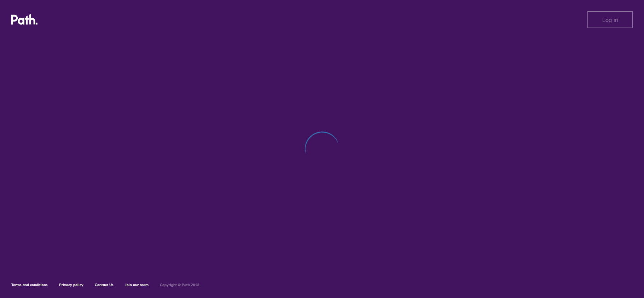  I want to click on a: Terms and conditions, so click(29, 285).